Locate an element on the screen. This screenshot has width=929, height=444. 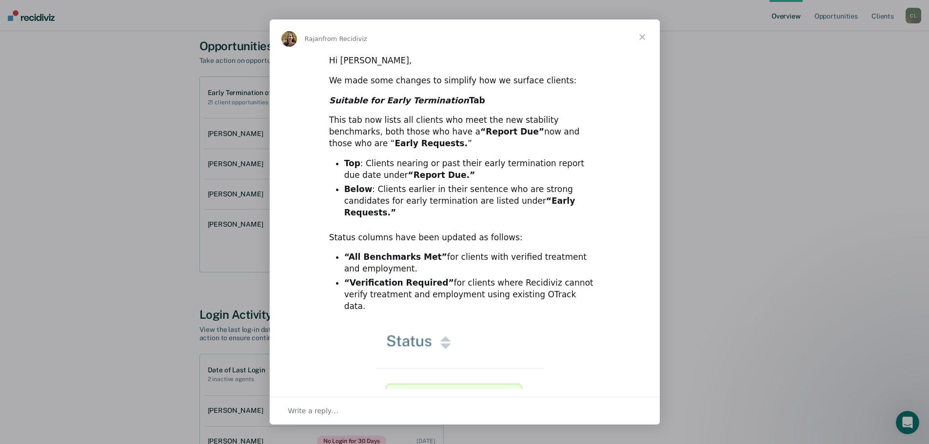
span: Close is located at coordinates (642, 37).